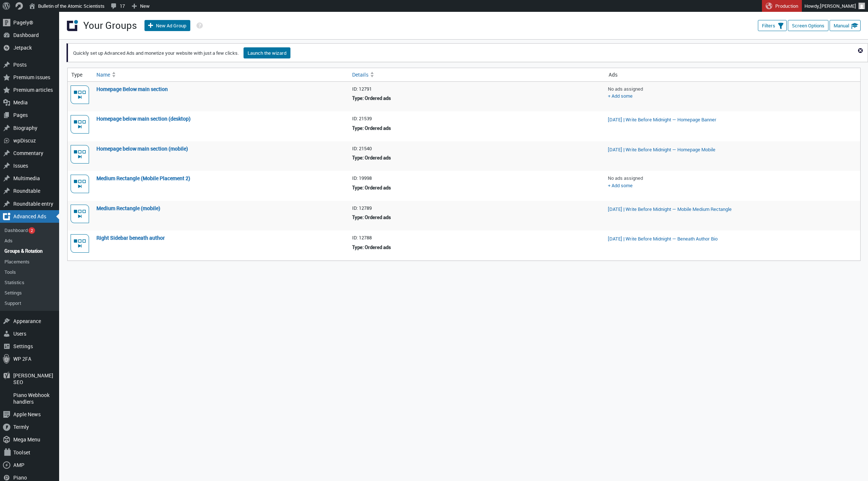 This screenshot has width=868, height=481. I want to click on a: New Ad Group, so click(168, 26).